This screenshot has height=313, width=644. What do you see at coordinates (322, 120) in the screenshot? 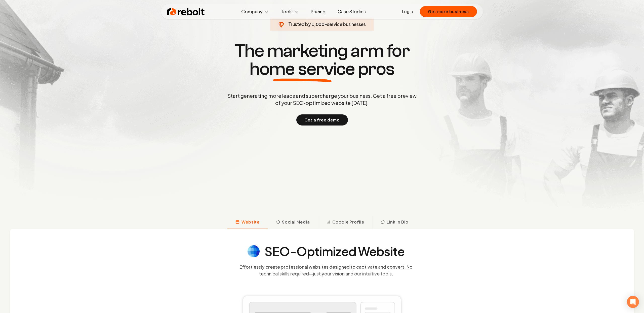
I see `button: Get a free demo` at bounding box center [322, 120].